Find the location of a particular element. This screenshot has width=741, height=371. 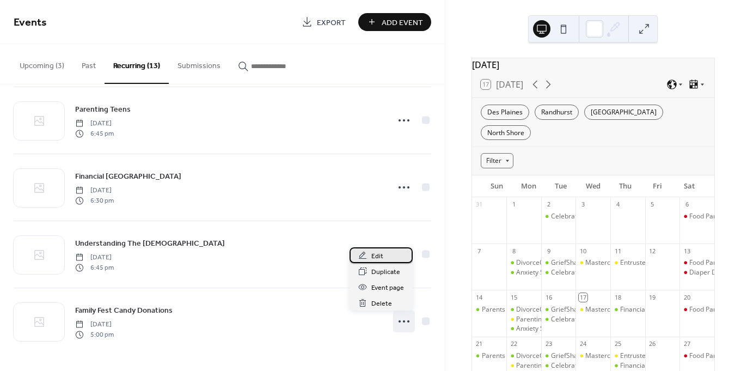

div: 7 is located at coordinates (479, 250).